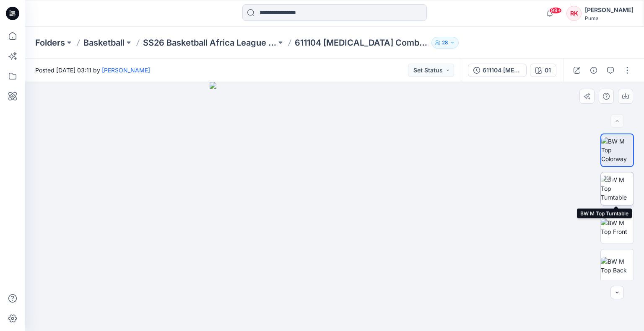  I want to click on img: BW M Top Turntable, so click(617, 189).